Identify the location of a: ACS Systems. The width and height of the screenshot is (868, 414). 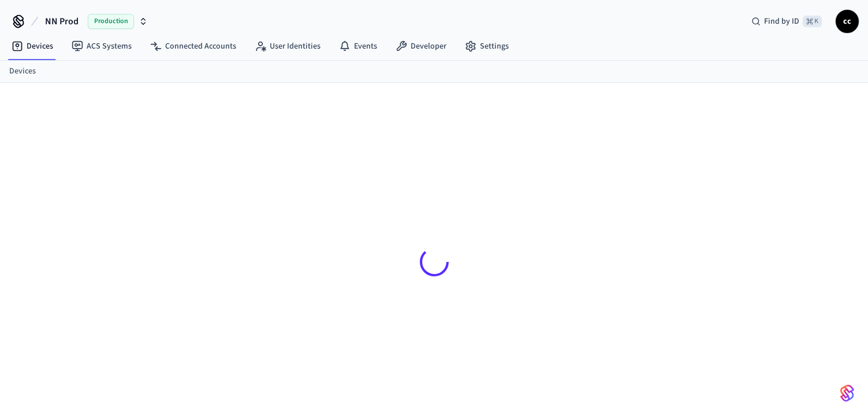
(102, 46).